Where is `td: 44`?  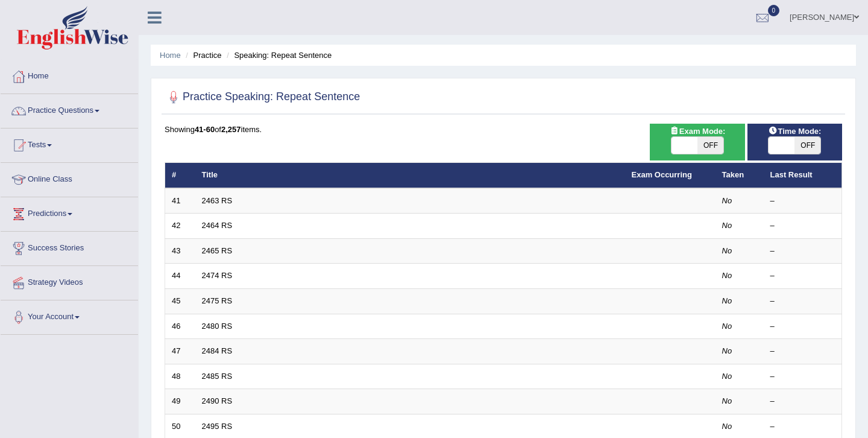
td: 44 is located at coordinates (180, 276).